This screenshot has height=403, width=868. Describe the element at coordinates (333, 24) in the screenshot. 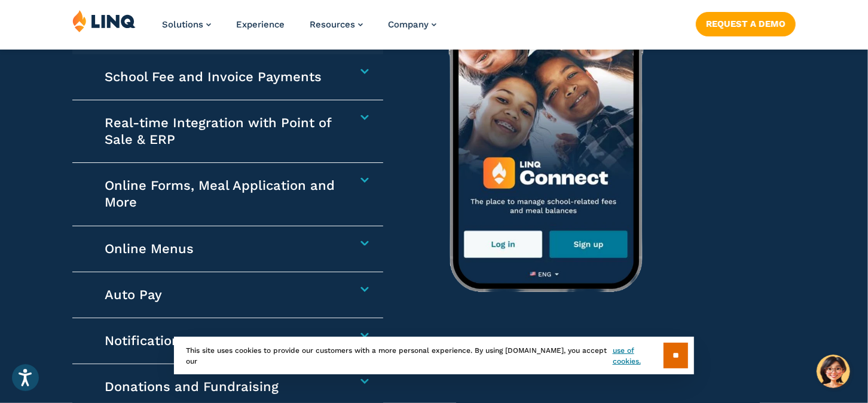

I see `span: Resources` at that location.